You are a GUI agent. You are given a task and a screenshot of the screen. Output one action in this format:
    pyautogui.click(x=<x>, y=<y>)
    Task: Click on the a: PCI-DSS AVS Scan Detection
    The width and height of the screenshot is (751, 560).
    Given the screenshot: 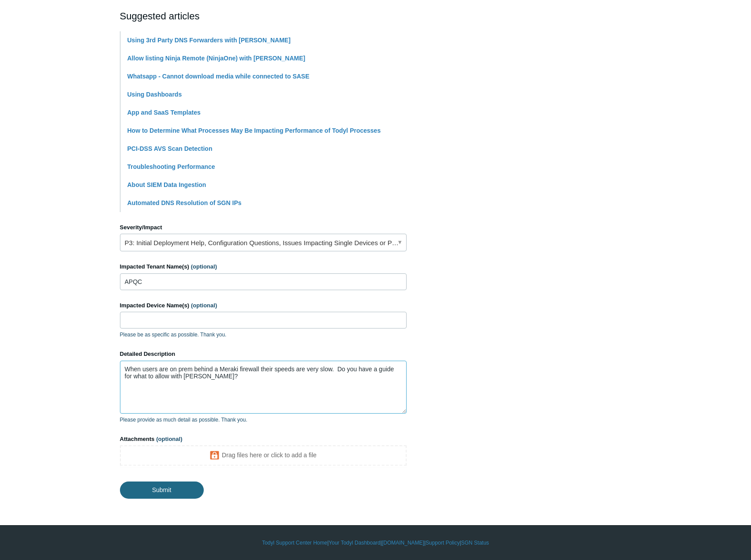 What is the action you would take?
    pyautogui.click(x=170, y=149)
    